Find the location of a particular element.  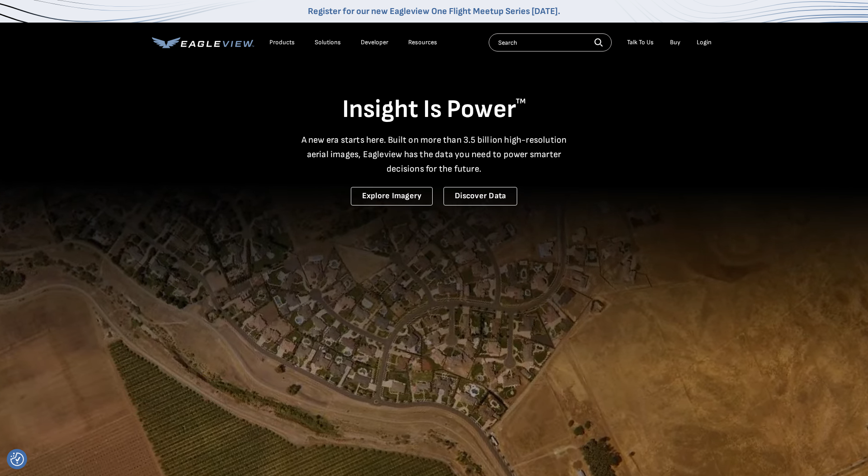

div: Resources is located at coordinates (422, 42).